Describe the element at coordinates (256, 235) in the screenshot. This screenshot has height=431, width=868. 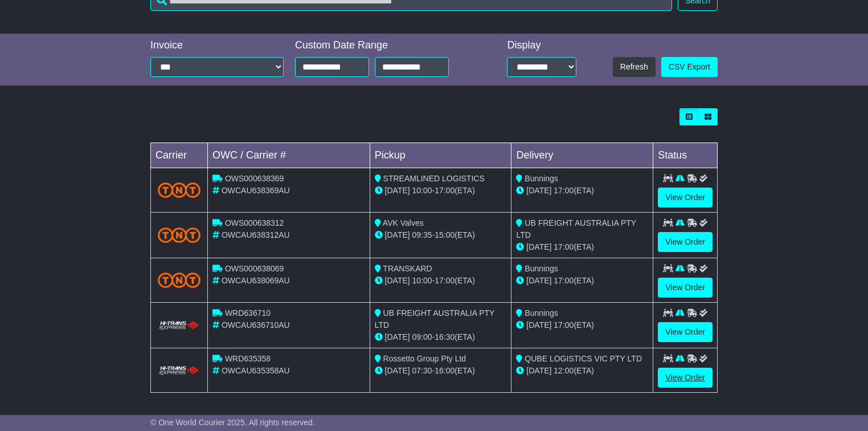
I see `span: OWCAU638312AU` at that location.